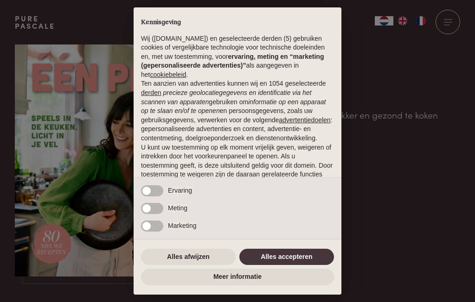 This screenshot has height=302, width=475. What do you see at coordinates (233, 107) in the screenshot?
I see `em: informatie op een apparaat op te slaan en/of te openen` at bounding box center [233, 107].